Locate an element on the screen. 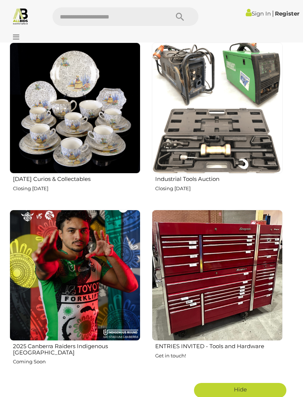 Image resolution: width=303 pixels, height=397 pixels. h2: ENTRIES INVITED - Tools and Hardware is located at coordinates (219, 346).